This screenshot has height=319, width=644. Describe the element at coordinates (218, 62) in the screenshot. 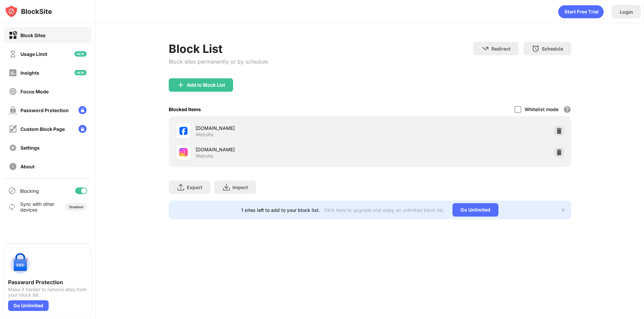

I see `div: Block sites permanently or by schedule` at that location.